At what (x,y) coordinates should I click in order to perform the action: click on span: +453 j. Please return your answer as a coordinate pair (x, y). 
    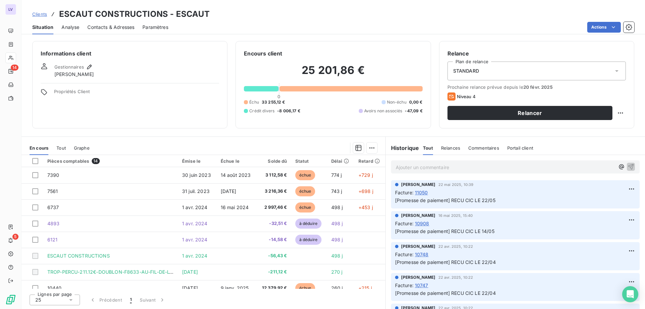
    Looking at the image, I should click on (366, 207).